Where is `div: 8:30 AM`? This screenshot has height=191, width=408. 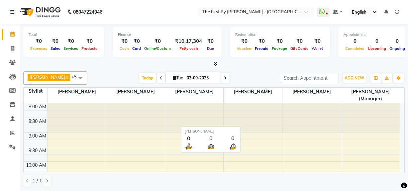 div: 8:30 AM is located at coordinates (37, 121).